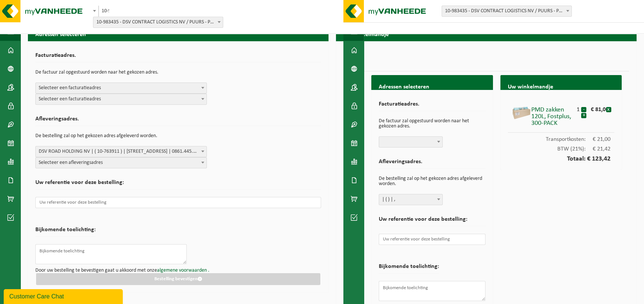  I want to click on h2: Uw winkelmandje, so click(561, 87).